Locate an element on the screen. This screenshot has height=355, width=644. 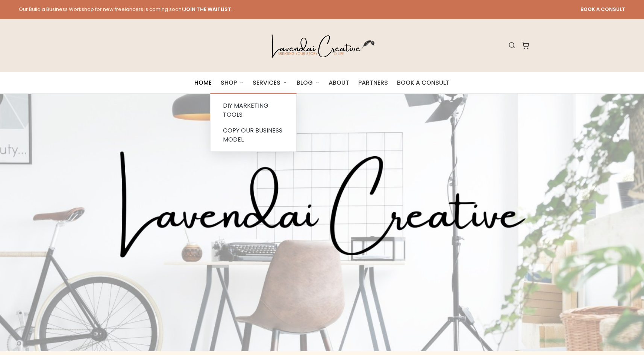
span: ABOUT is located at coordinates (339, 83).